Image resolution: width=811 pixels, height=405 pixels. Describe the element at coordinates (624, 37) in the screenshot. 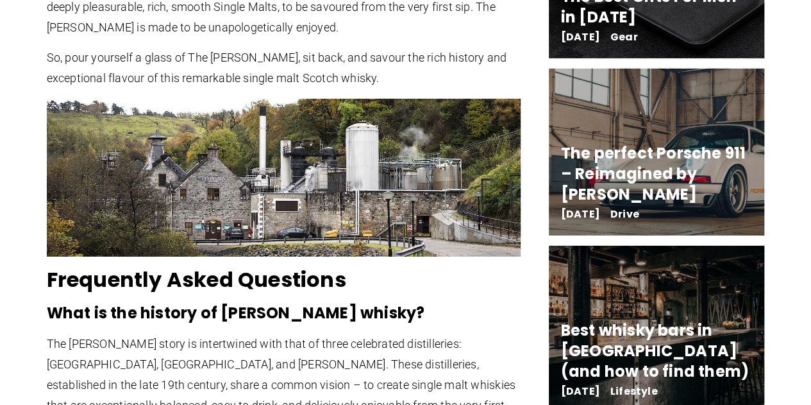

I see `a: Gear` at that location.